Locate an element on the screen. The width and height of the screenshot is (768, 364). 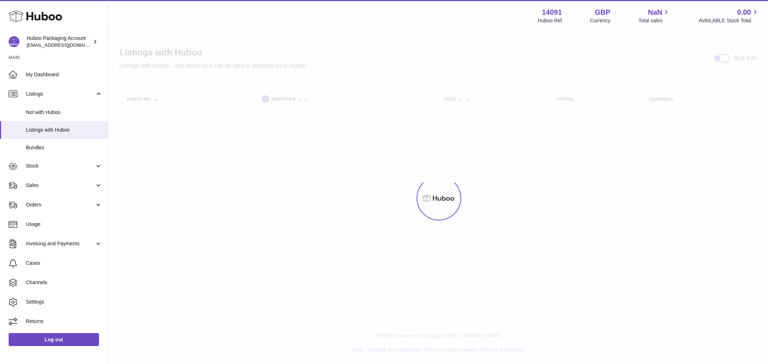
span: Invoicing and Payments is located at coordinates (60, 244).